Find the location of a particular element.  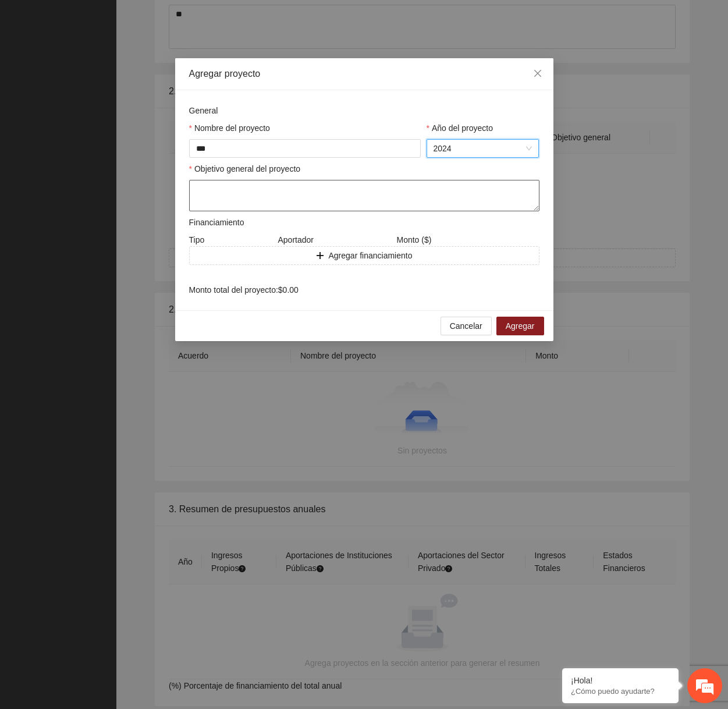

button: Close is located at coordinates (537, 74).